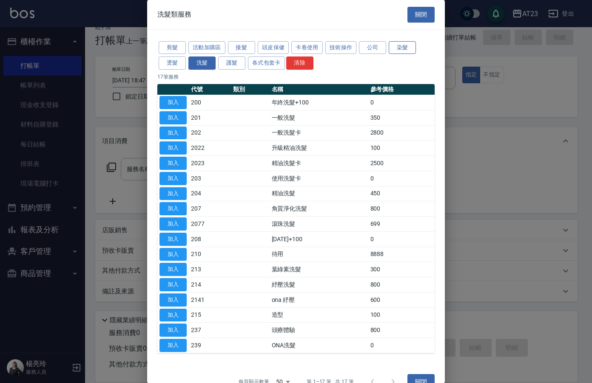 The image size is (592, 383). I want to click on button: 活動加購區, so click(207, 48).